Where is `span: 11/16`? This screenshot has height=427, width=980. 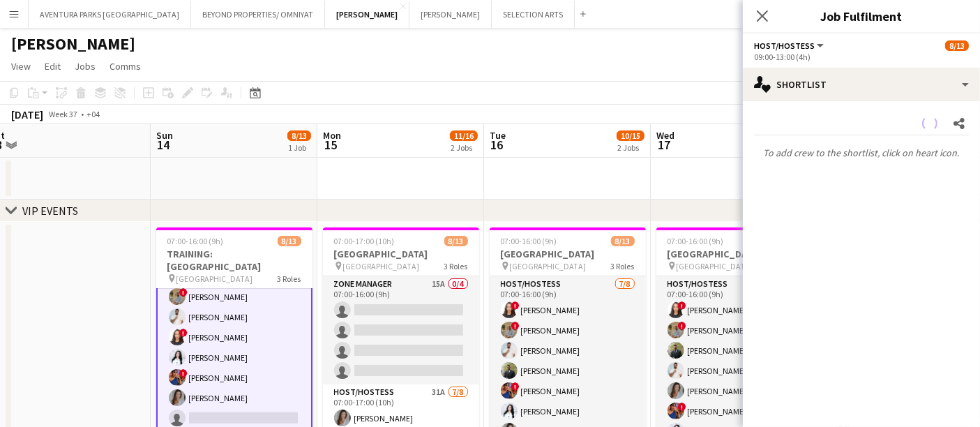
span: 11/16 is located at coordinates (464, 135).